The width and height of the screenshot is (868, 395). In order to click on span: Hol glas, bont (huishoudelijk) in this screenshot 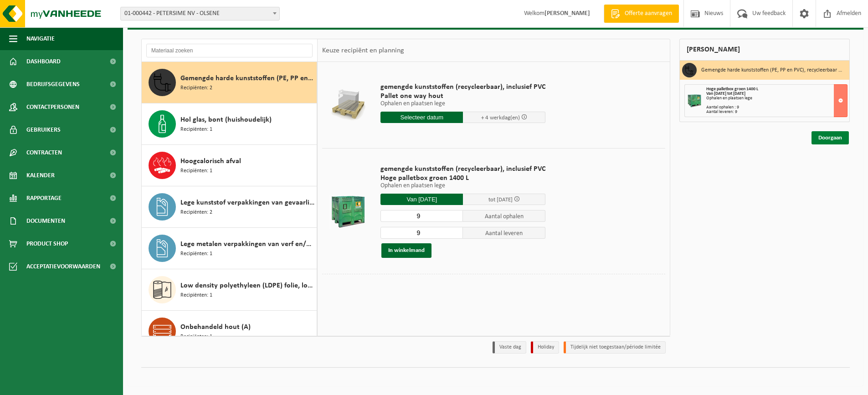, I will do `click(226, 120)`.